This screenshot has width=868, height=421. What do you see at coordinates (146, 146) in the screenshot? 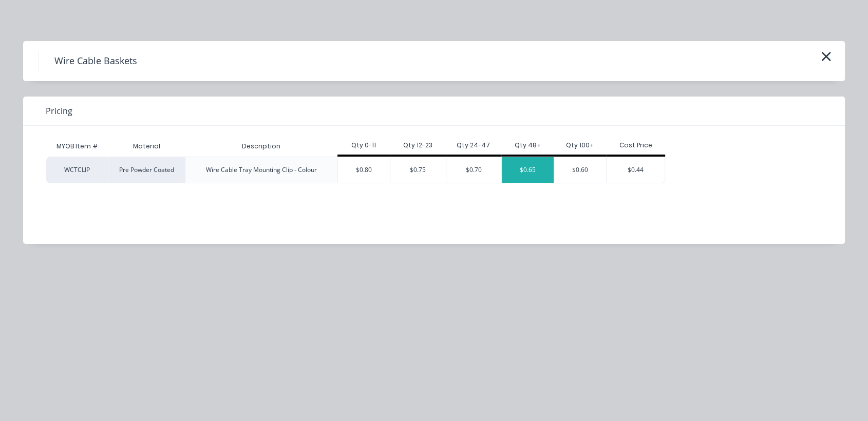
I see `div: Material` at bounding box center [146, 146].